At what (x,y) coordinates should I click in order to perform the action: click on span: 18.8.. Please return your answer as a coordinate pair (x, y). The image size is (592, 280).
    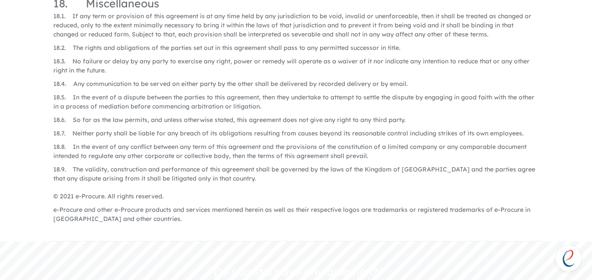
    Looking at the image, I should click on (59, 147).